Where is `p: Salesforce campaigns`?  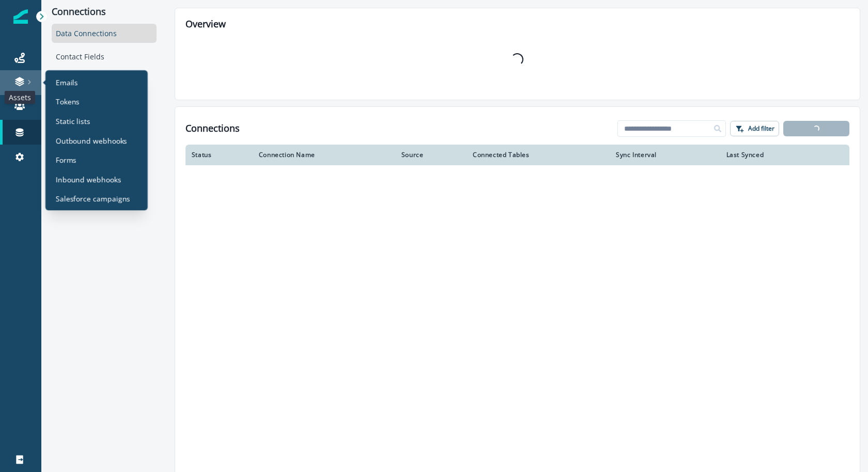 p: Salesforce campaigns is located at coordinates (93, 198).